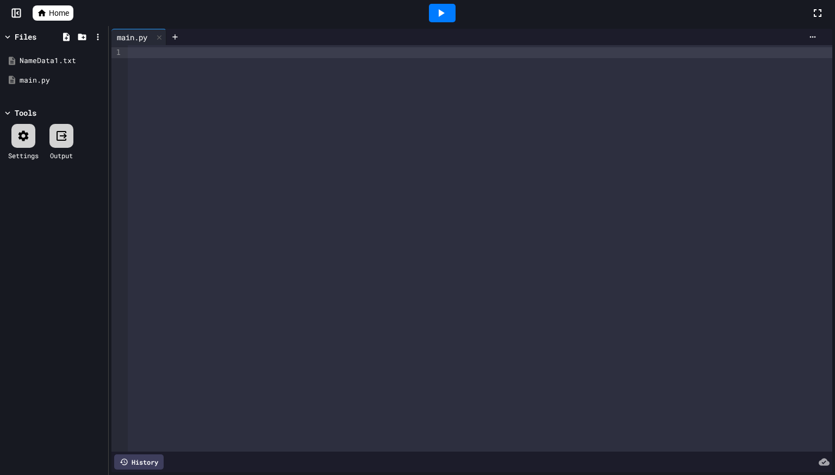  I want to click on a: Home, so click(53, 13).